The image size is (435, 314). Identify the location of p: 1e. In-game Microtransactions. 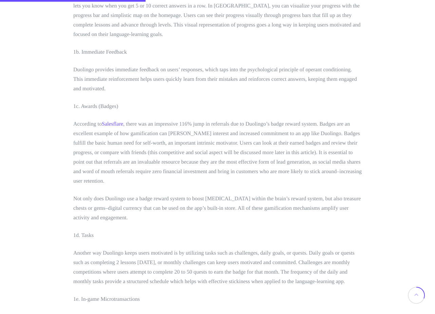
(217, 299).